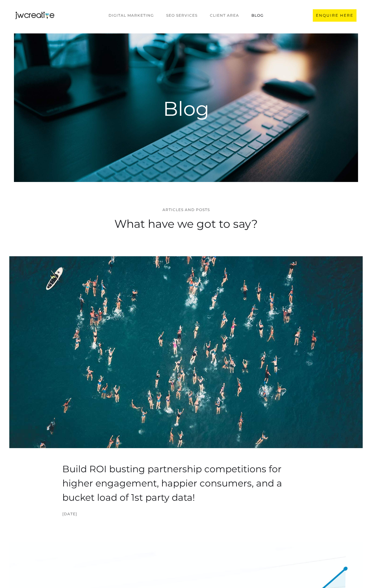 The image size is (372, 588). What do you see at coordinates (257, 16) in the screenshot?
I see `a: BLOG` at bounding box center [257, 16].